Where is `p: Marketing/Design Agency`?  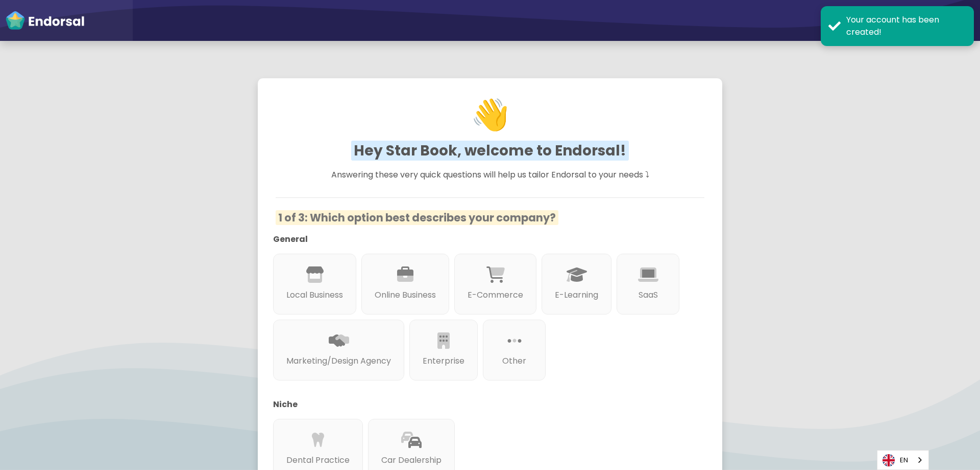 p: Marketing/Design Agency is located at coordinates (338, 361).